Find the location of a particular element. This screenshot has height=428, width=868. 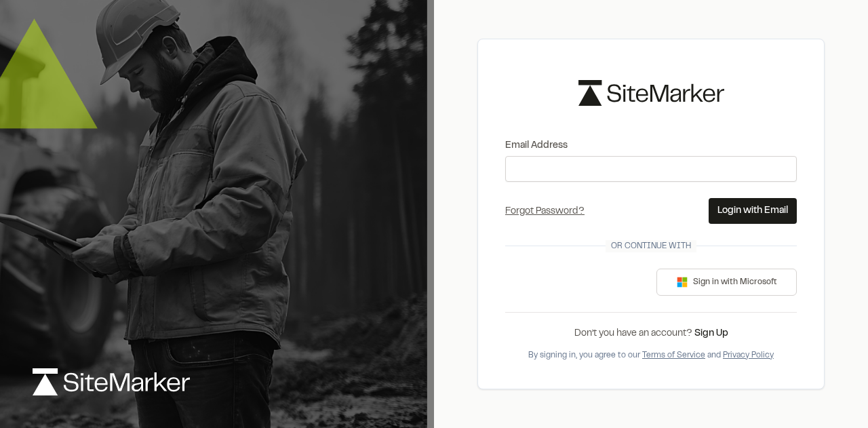

img: logo-white-rebrand.svg is located at coordinates (111, 382).